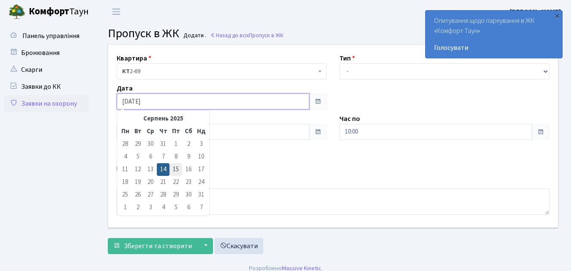 The image size is (571, 271). What do you see at coordinates (163, 170) in the screenshot?
I see `td: 14` at bounding box center [163, 170].